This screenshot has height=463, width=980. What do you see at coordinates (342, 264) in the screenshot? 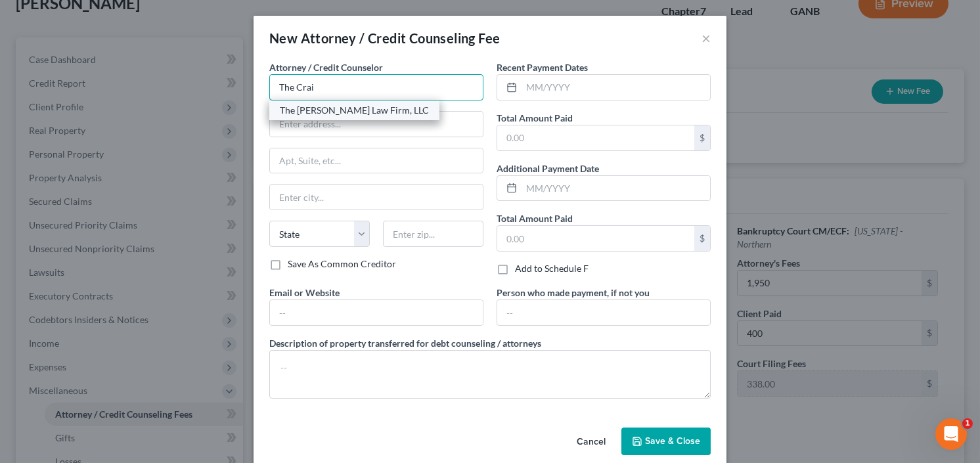
I see `label: Save As Common Creditor` at bounding box center [342, 264].